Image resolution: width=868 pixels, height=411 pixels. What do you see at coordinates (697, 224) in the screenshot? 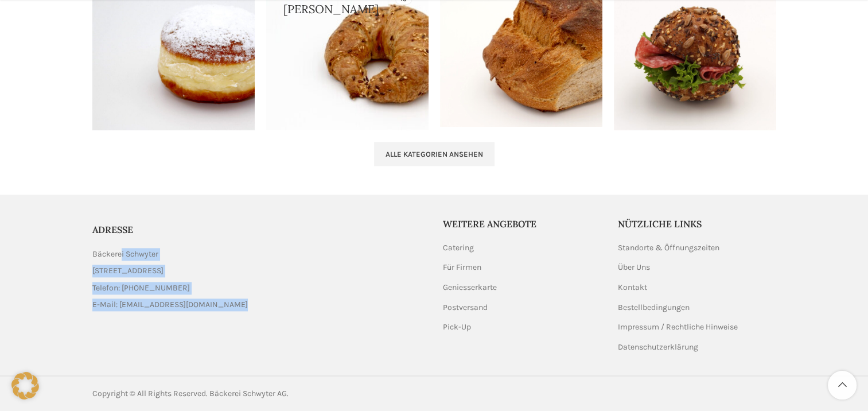
I see `h5: Nützliche Links` at bounding box center [697, 224].